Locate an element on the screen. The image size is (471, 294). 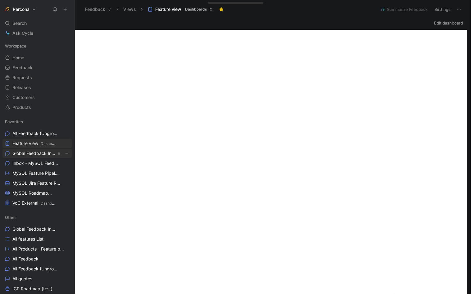
span: MySQL Feature Pipeline is located at coordinates (36, 173).